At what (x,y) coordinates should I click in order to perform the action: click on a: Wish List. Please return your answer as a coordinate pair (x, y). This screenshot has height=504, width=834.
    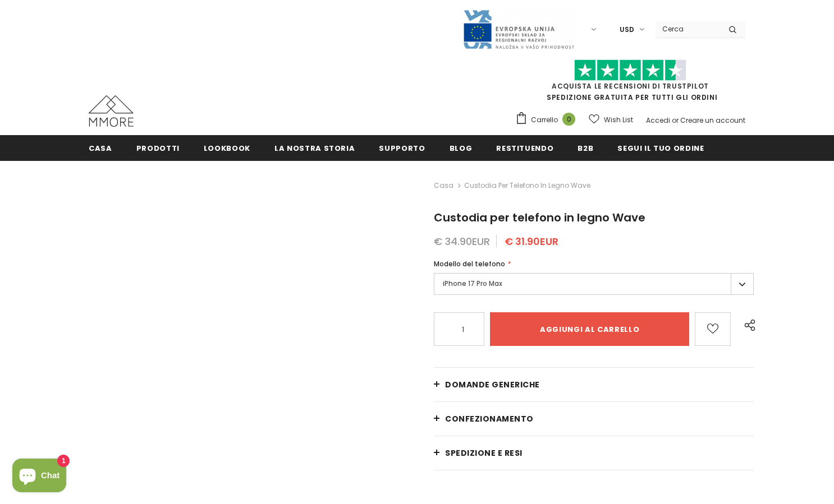
    Looking at the image, I should click on (611, 119).